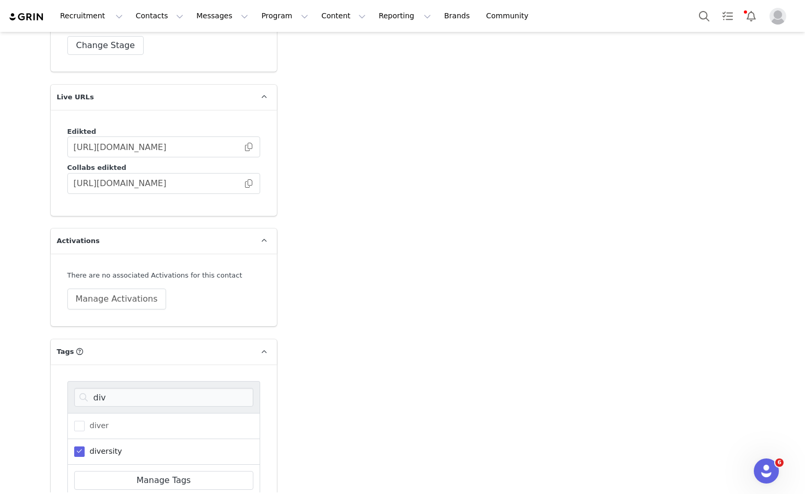  What do you see at coordinates (65, 352) in the screenshot?
I see `span: Tags` at bounding box center [65, 352].